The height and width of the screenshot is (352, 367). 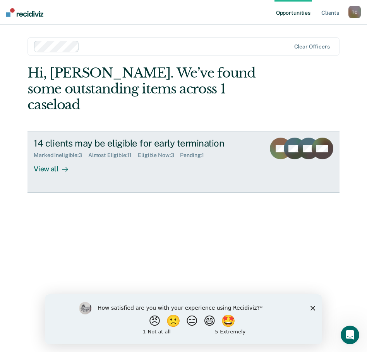 I want to click on div: T C, so click(x=355, y=12).